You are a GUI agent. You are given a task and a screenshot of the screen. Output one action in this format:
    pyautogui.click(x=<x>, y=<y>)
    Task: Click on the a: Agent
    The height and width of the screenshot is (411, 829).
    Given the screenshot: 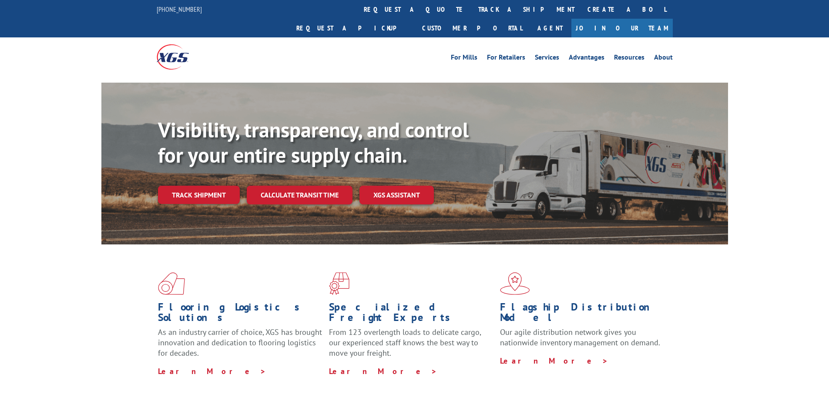 What is the action you would take?
    pyautogui.click(x=550, y=28)
    